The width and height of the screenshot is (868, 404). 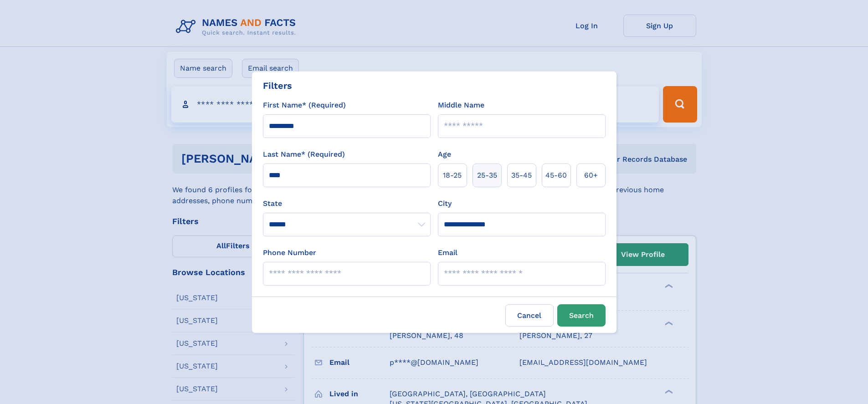 I want to click on label: Middle Name, so click(x=461, y=105).